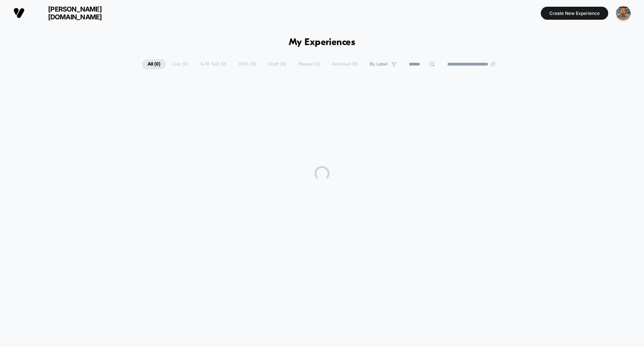 This screenshot has width=644, height=347. What do you see at coordinates (623, 13) in the screenshot?
I see `img: ppic` at bounding box center [623, 13].